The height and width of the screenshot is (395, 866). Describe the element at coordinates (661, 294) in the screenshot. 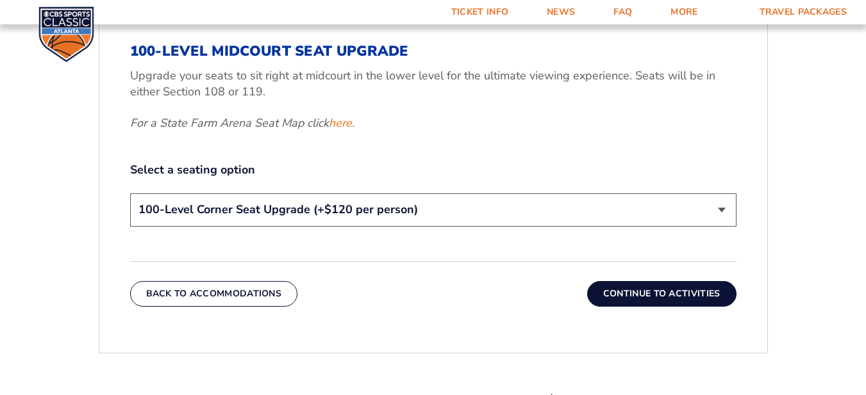

I see `button: Continue To Activities` at that location.